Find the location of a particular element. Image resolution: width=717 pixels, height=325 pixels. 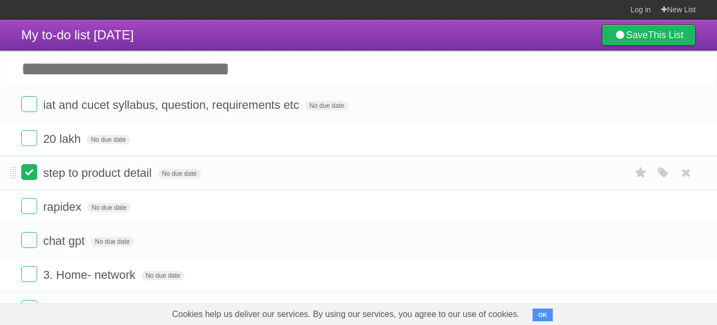

b: This List is located at coordinates (665, 35).